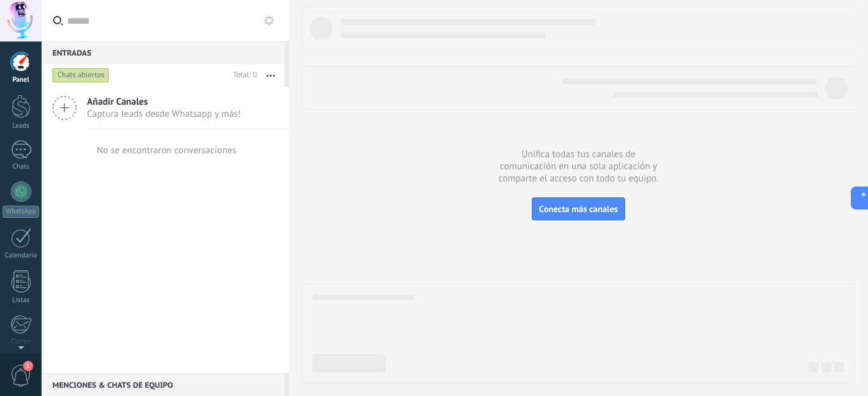 The image size is (868, 396). Describe the element at coordinates (163, 384) in the screenshot. I see `div: Menciones & Chats de equipo` at that location.